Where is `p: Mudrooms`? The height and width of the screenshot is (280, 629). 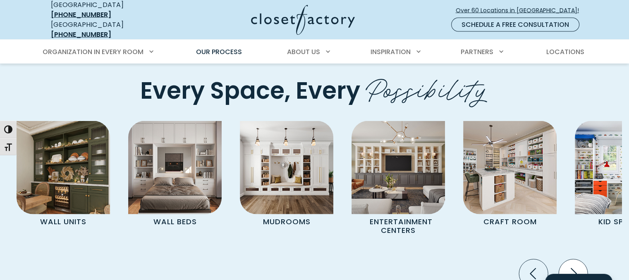
p: Mudrooms is located at coordinates (287, 222).